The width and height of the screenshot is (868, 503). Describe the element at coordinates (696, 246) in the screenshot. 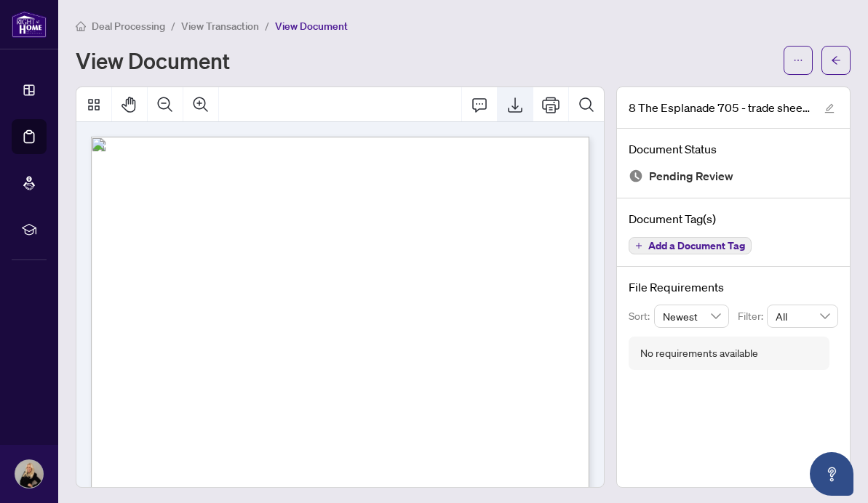

I see `span: Add a Document Tag` at that location.